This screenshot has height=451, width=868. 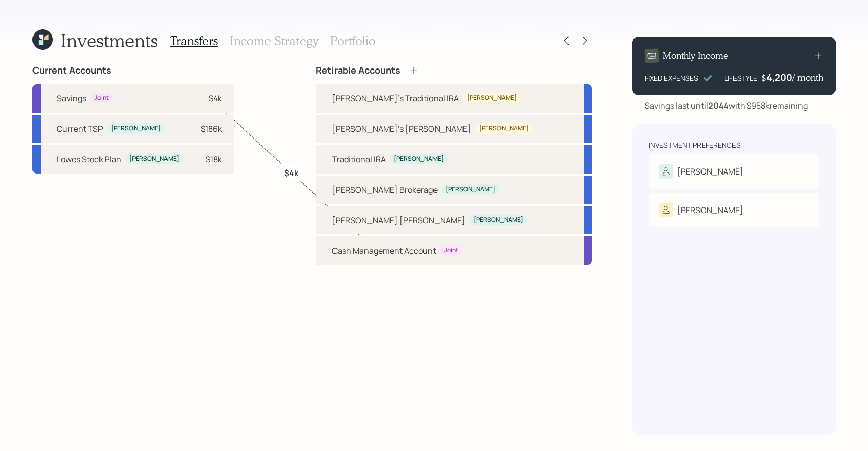 What do you see at coordinates (211, 129) in the screenshot?
I see `div: $186k` at bounding box center [211, 129].